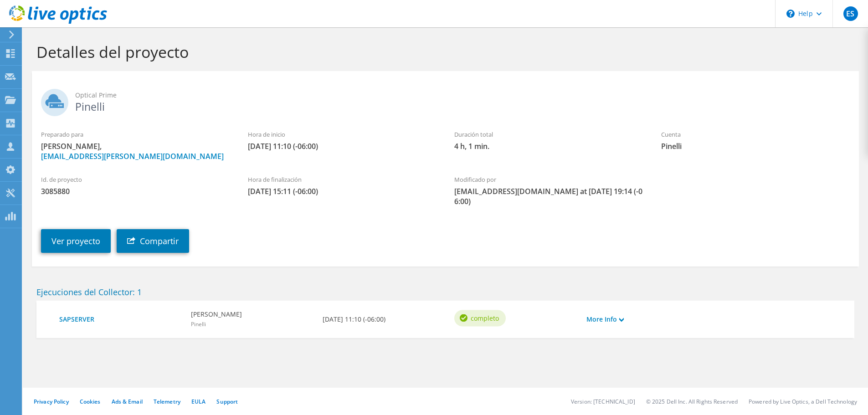 This screenshot has width=868, height=415. I want to click on label: Hora de finalización, so click(342, 180).